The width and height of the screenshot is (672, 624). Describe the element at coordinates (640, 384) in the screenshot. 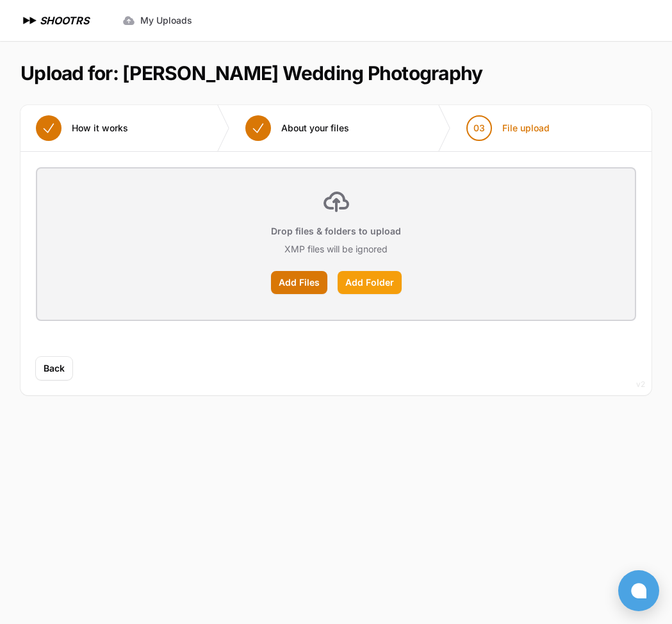

I see `div: v2` at that location.